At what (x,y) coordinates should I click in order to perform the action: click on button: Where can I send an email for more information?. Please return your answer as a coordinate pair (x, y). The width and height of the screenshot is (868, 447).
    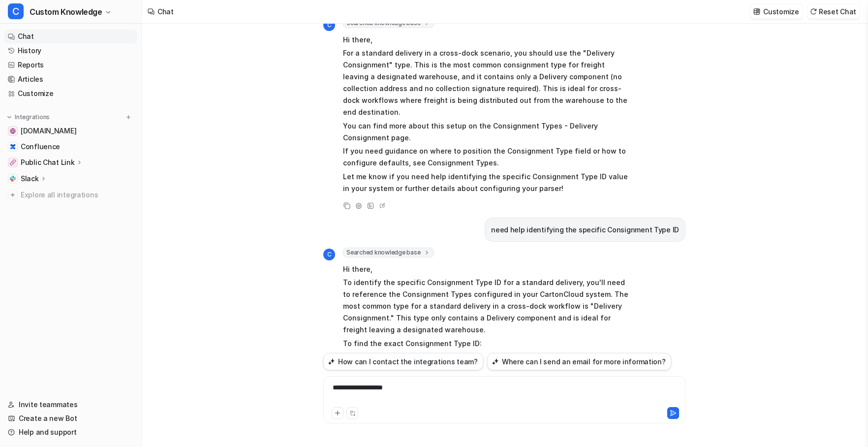
    Looking at the image, I should click on (579, 361).